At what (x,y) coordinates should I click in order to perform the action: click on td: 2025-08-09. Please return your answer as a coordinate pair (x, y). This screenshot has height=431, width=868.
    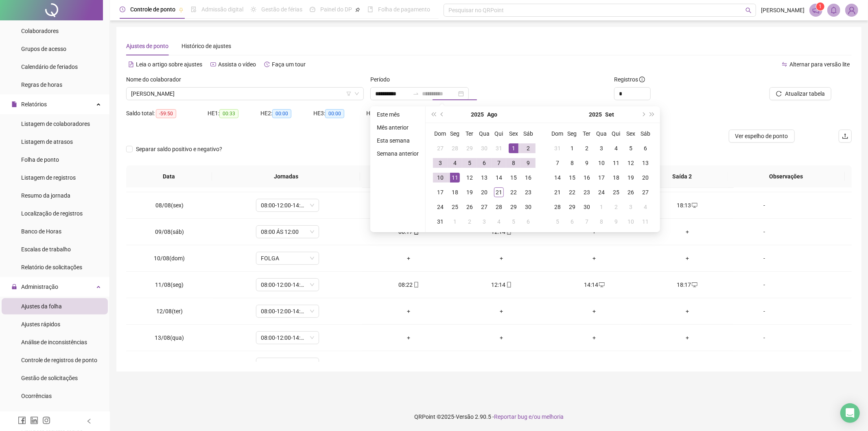
    Looking at the image, I should click on (529, 163).